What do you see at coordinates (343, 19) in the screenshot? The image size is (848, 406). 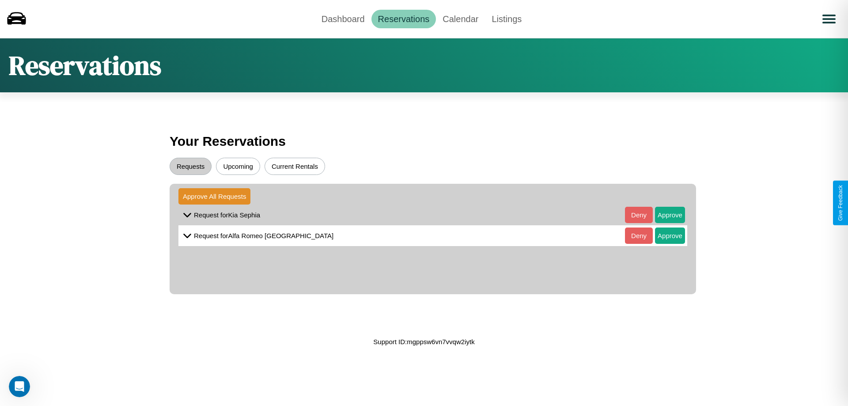 I see `a: Dashboard` at bounding box center [343, 19].